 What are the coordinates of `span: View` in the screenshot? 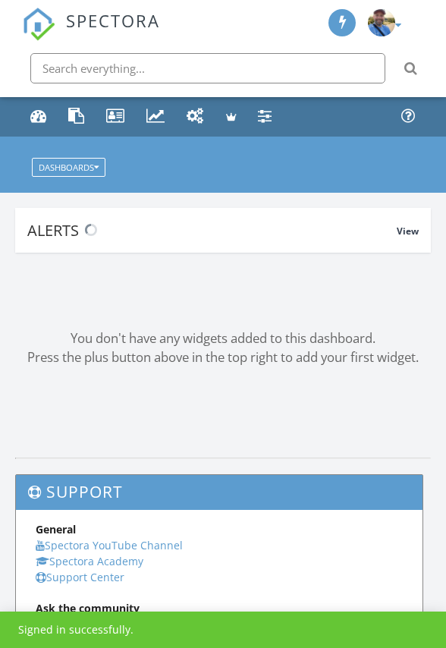 It's located at (407, 231).